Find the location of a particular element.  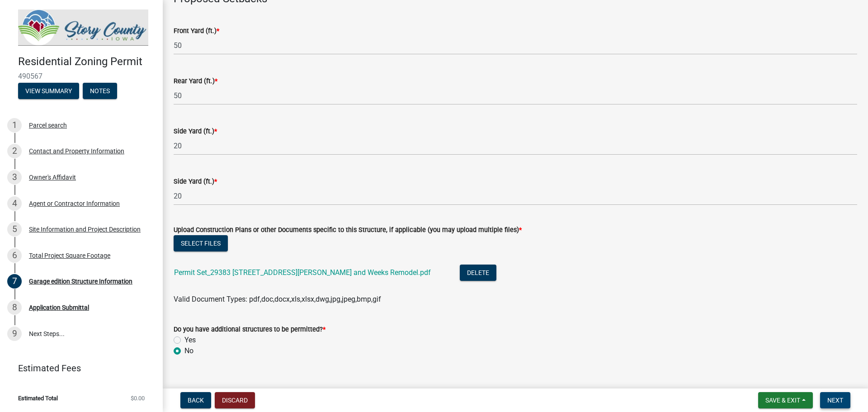

div: 4 is located at coordinates (14, 203).